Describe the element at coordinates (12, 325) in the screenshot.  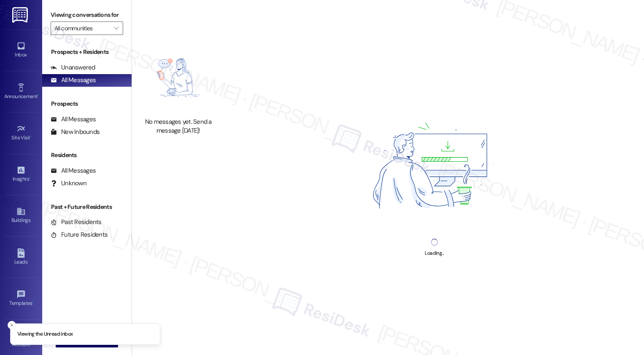
I see `button: Close toast` at that location.